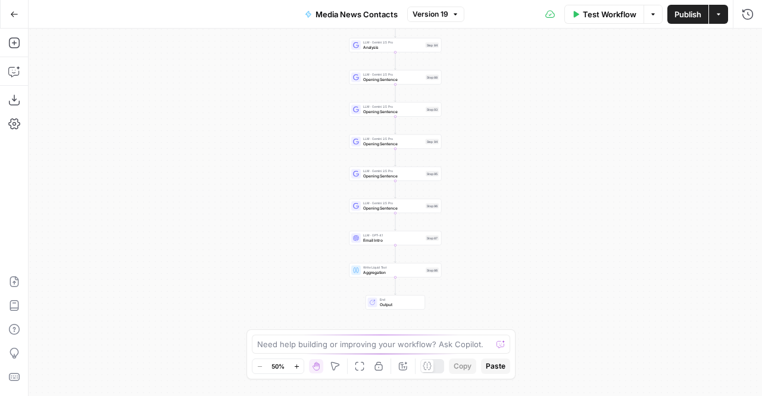  I want to click on div: LLM · GPT-4.1Email IntroStep 87, so click(395, 238).